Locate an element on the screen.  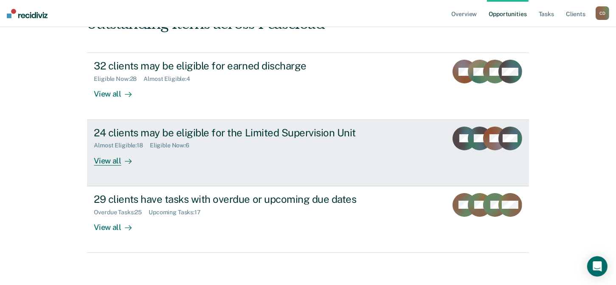
img: Recidiviz is located at coordinates (27, 14).